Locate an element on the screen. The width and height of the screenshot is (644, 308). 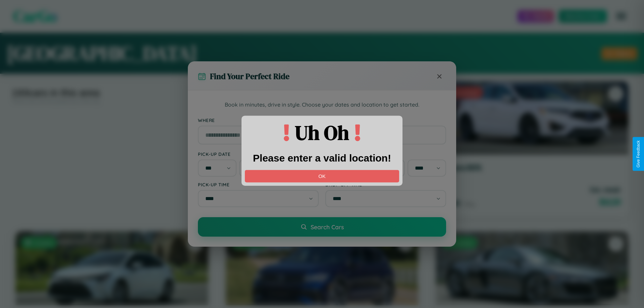
span: Search Cars is located at coordinates (327, 227).